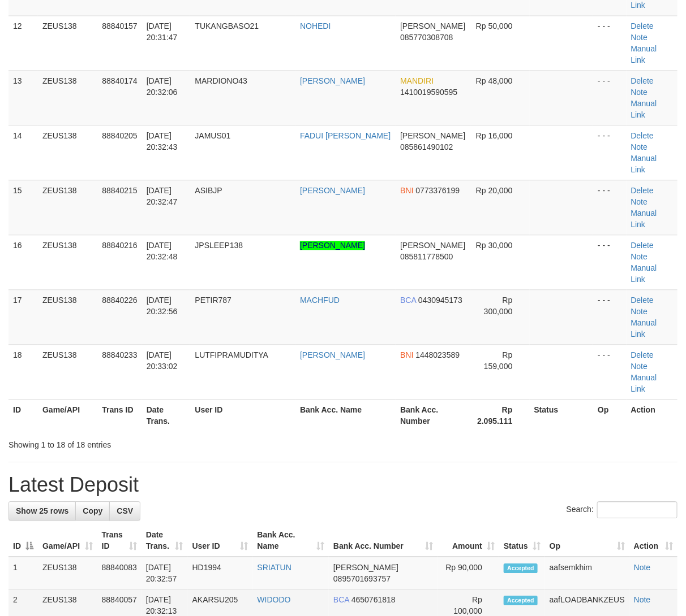  Describe the element at coordinates (221, 81) in the screenshot. I see `span: MARDIONO43` at that location.